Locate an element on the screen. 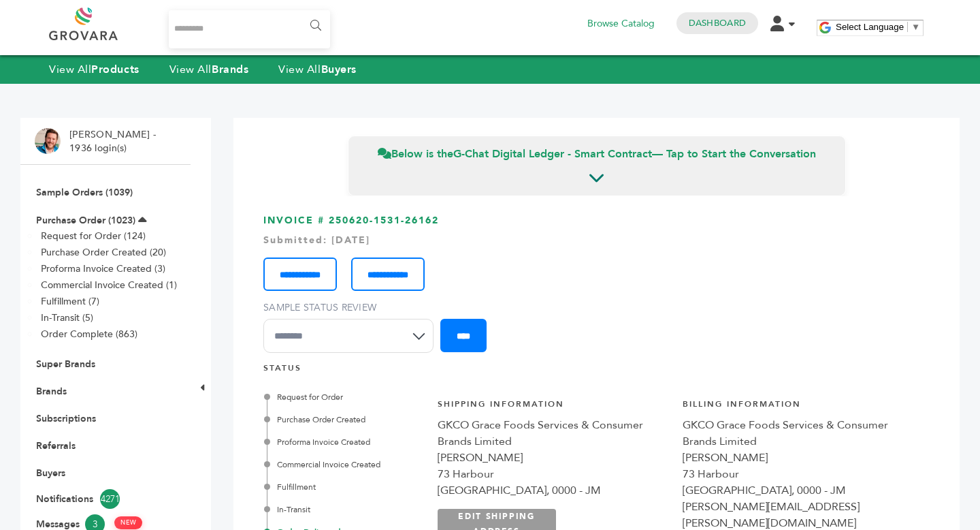 This screenshot has height=530, width=980. a: Buyers is located at coordinates (50, 472).